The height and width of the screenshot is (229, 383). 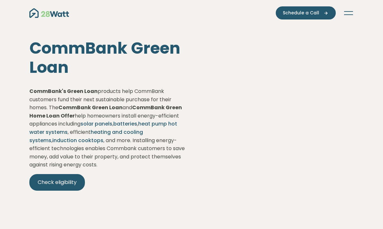 I want to click on a: heat pump hot water systems, so click(x=103, y=128).